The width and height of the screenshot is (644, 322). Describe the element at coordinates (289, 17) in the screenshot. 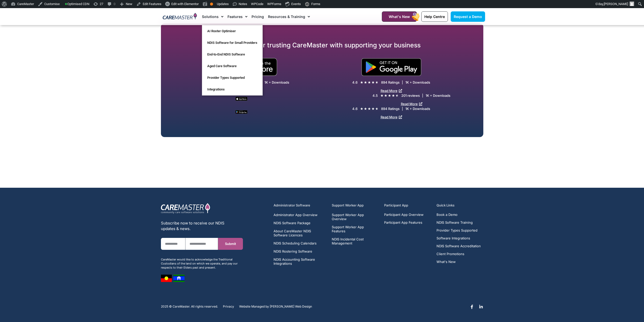

I see `a: Resources & Training` at that location.